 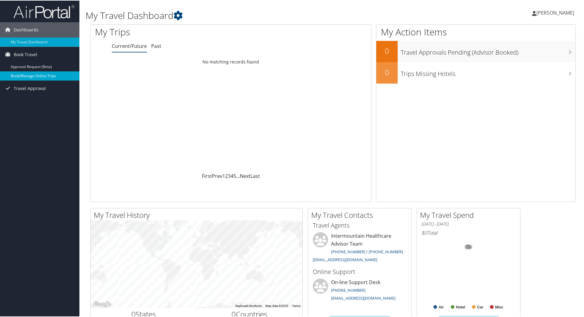 What do you see at coordinates (460, 307) in the screenshot?
I see `text: Hotel` at bounding box center [460, 307].